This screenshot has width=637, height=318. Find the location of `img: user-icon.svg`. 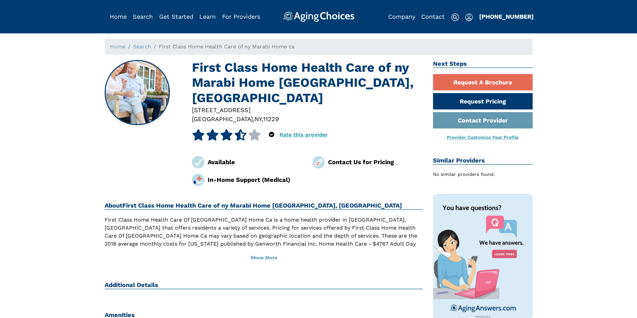

img: user-icon.svg is located at coordinates (469, 17).